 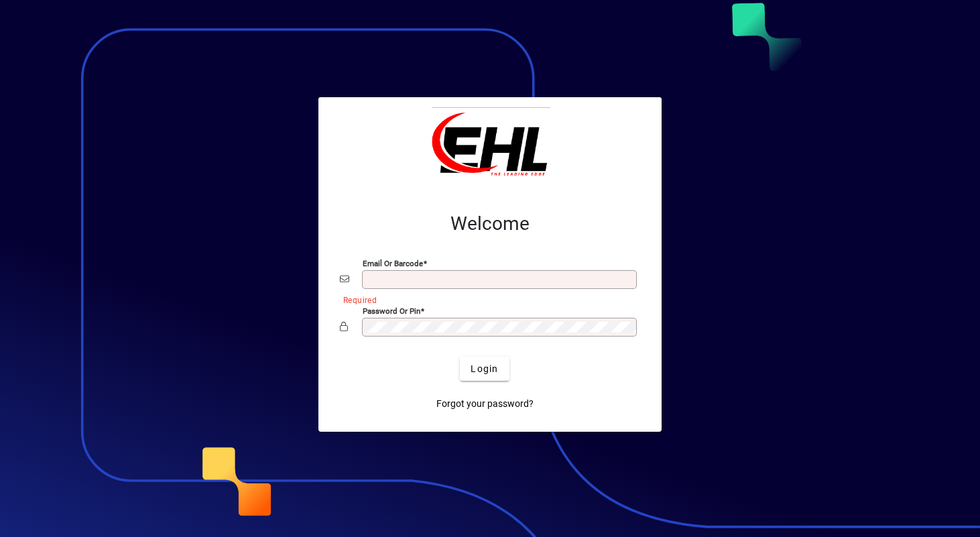 What do you see at coordinates (484, 369) in the screenshot?
I see `span: Login` at bounding box center [484, 369].